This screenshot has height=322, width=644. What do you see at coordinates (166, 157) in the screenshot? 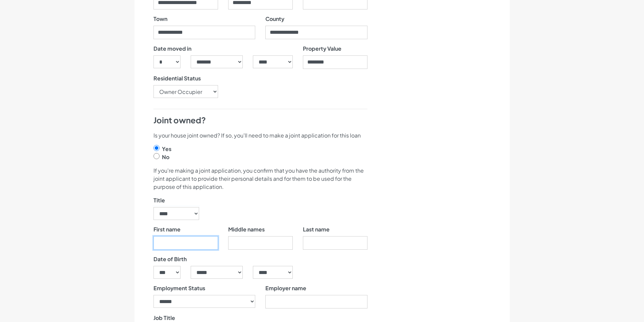
I see `label: No` at bounding box center [166, 157].